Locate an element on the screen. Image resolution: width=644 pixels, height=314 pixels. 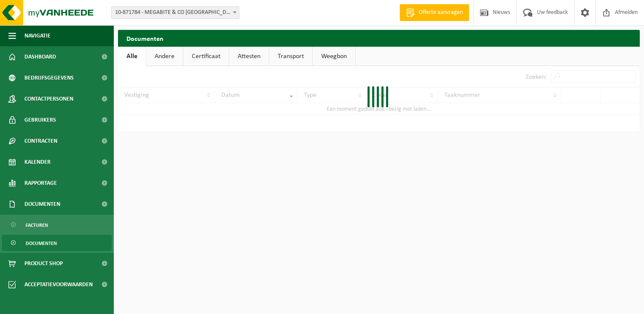
span: Navigatie is located at coordinates (37, 36).